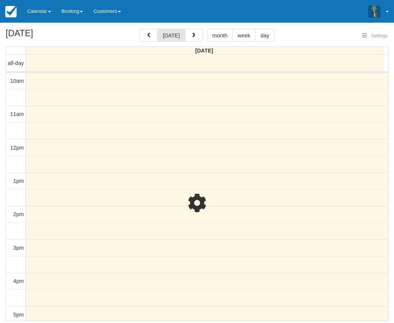 The height and width of the screenshot is (323, 394). Describe the element at coordinates (19, 181) in the screenshot. I see `span: 1pm` at that location.